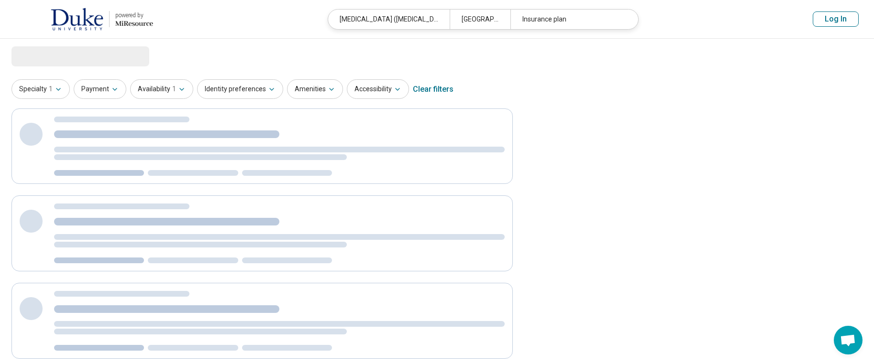 This screenshot has width=874, height=364. Describe the element at coordinates (571, 19) in the screenshot. I see `div: Insurance plan` at that location.